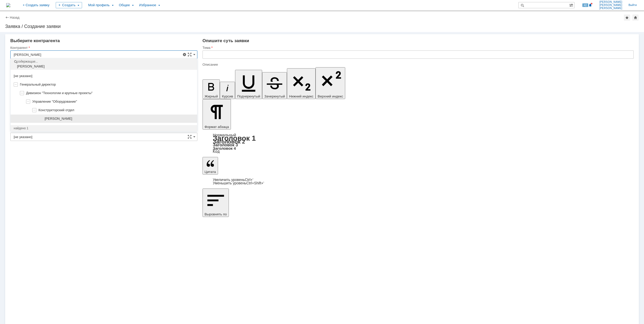 The width and height of the screenshot is (644, 324). Describe the element at coordinates (330, 96) in the screenshot. I see `span: Верхний индекс` at that location.